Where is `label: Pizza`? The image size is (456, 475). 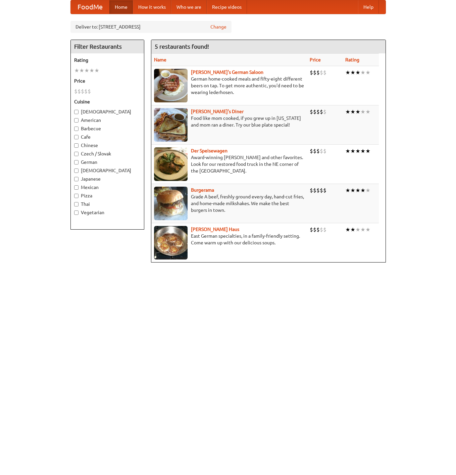
label: Pizza is located at coordinates (107, 196).